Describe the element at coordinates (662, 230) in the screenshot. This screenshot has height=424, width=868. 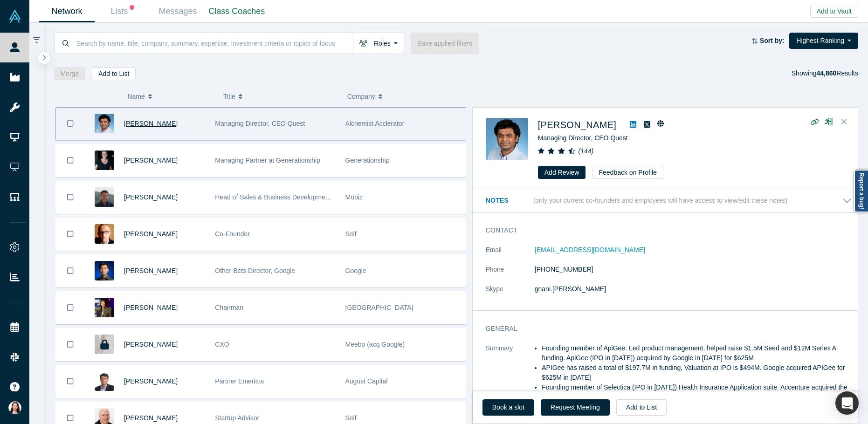
I see `h3: Contact` at that location.